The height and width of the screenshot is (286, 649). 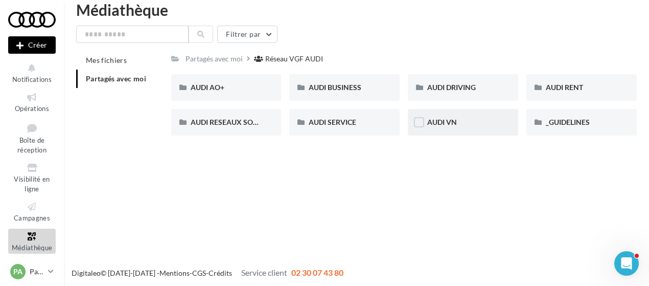 I want to click on span: _GUIDELINES, so click(x=568, y=122).